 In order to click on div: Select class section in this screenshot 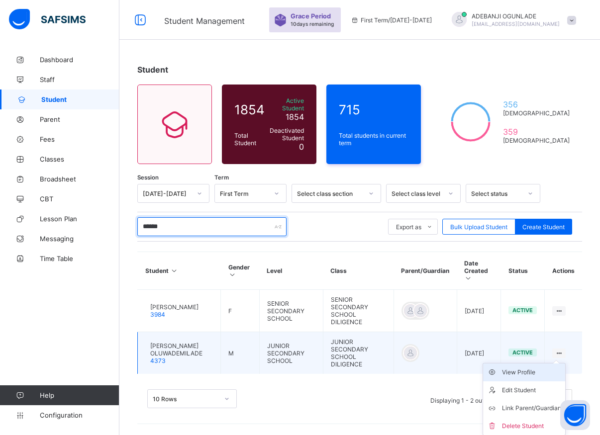, I will do `click(330, 194)`.